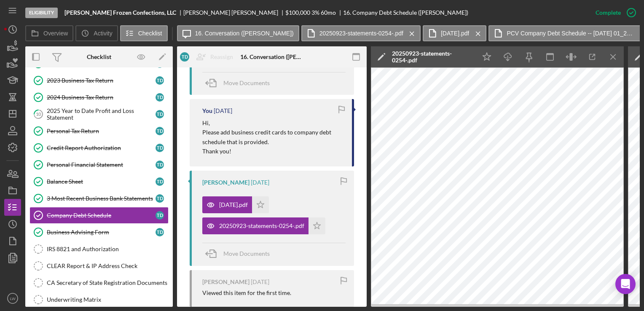  What do you see at coordinates (107, 300) in the screenshot?
I see `div: Underwriting Matrix` at bounding box center [107, 300].